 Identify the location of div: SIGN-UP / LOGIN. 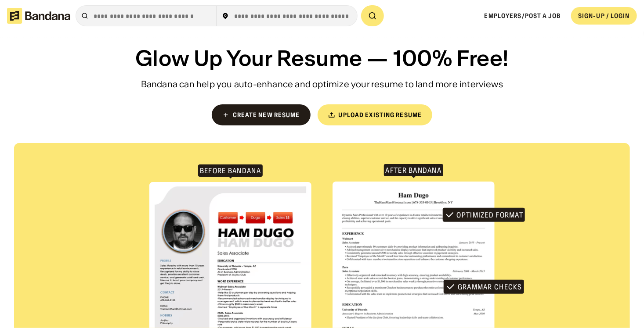
(604, 16).